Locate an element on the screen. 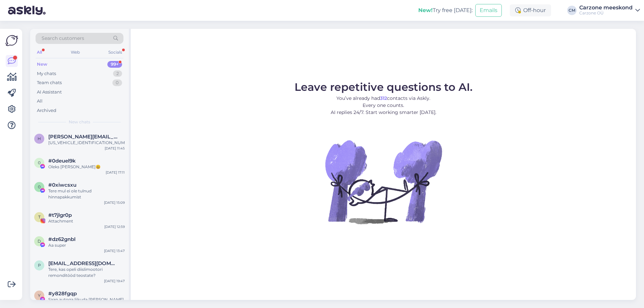  span: h is located at coordinates (39, 138).